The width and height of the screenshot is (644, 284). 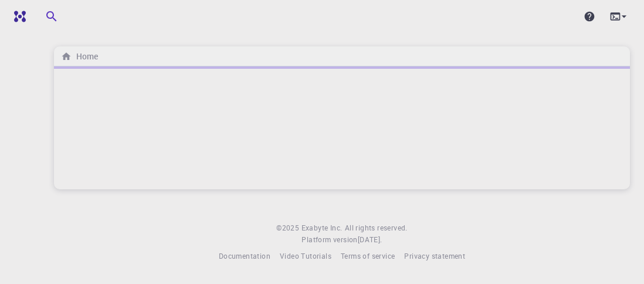 I want to click on h6: Home, so click(x=84, y=57).